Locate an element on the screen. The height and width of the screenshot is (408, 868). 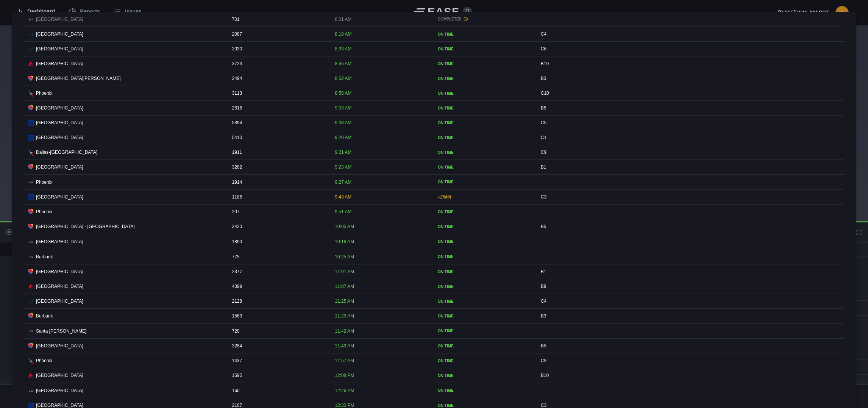
span: 8:18 AM is located at coordinates (343, 34).